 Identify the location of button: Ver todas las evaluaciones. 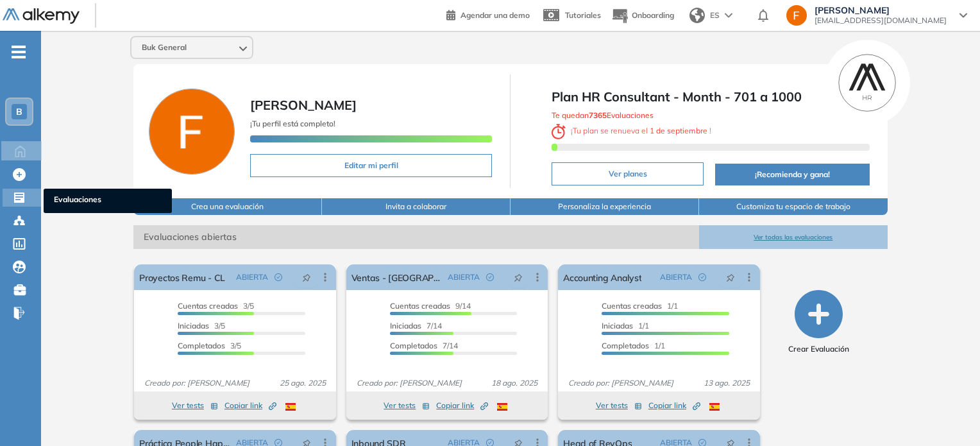
(794, 237).